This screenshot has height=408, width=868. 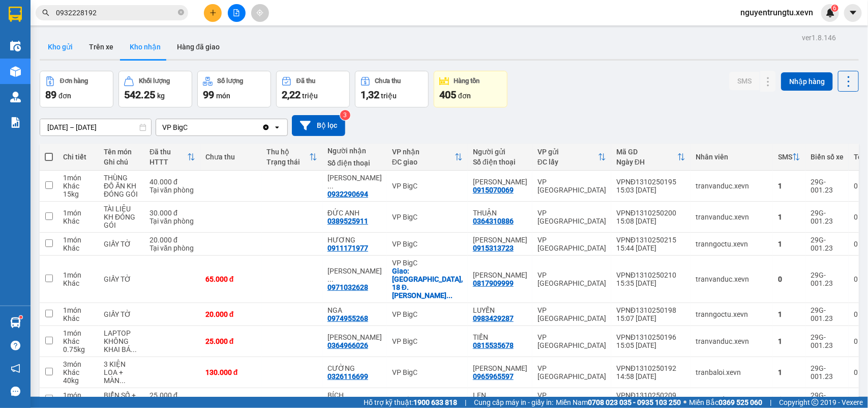 I want to click on div: Người gửi, so click(x=500, y=152).